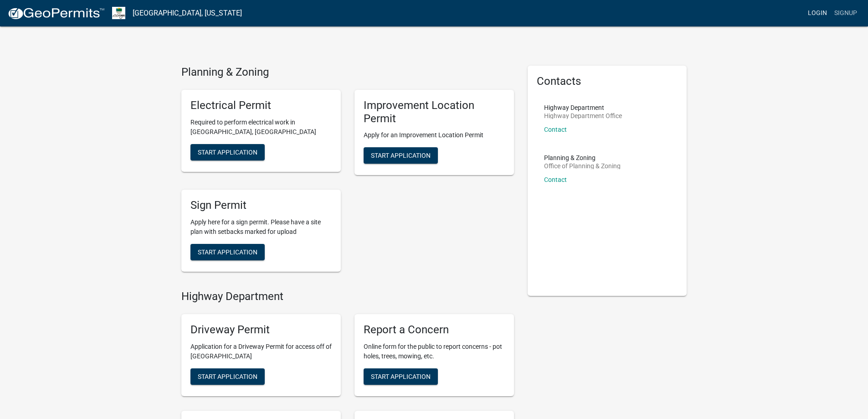 The height and width of the screenshot is (419, 868). Describe the element at coordinates (434, 352) in the screenshot. I see `p: Online form for the public to report concerns - pot holes, trees, mowing, etc.` at that location.